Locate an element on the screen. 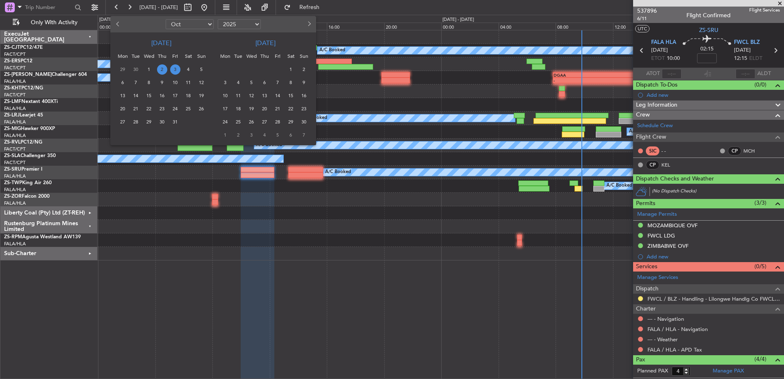 The image size is (784, 379). div: 5-12-2025 is located at coordinates (278, 135).